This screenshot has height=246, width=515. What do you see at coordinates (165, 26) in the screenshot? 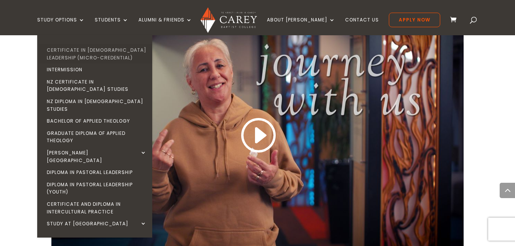
I see `a: Alumni & Friends` at bounding box center [165, 26].